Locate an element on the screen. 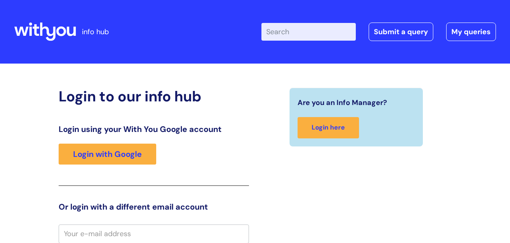 This screenshot has width=510, height=243. span: Are you an Info Manager? is located at coordinates (342, 102).